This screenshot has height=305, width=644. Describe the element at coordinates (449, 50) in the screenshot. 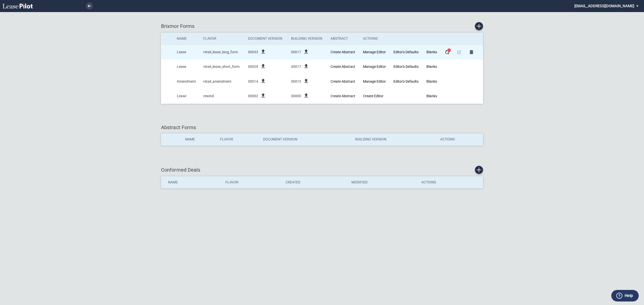

I see `span: 2` at that location.